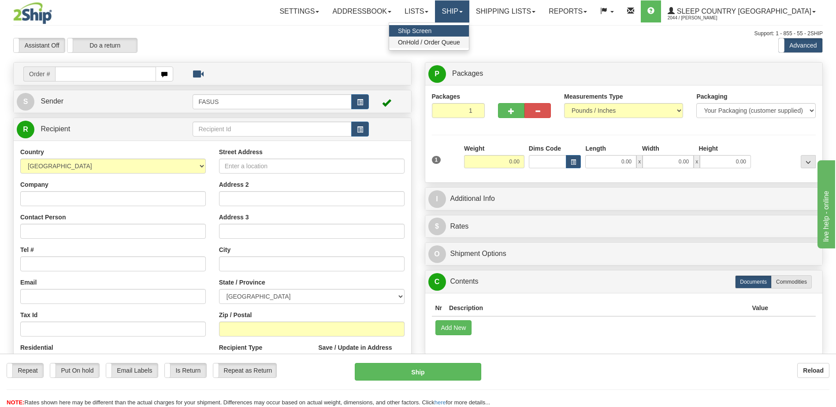 The width and height of the screenshot is (836, 407). What do you see at coordinates (416, 11) in the screenshot?
I see `a: Lists` at bounding box center [416, 11].